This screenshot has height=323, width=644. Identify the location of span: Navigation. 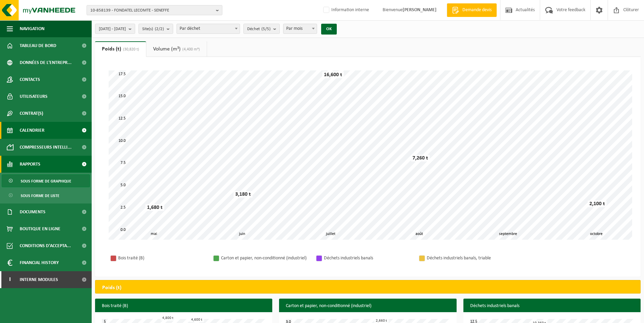
(32, 28).